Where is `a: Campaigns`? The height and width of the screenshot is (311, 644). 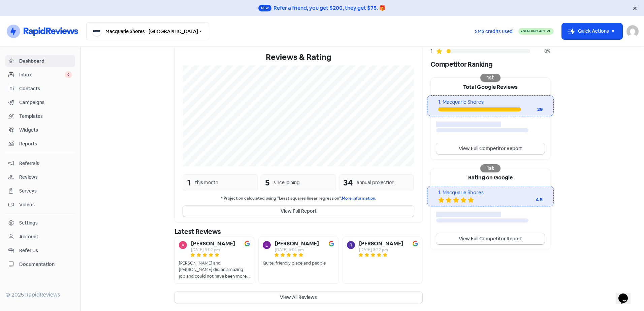
a: Campaigns is located at coordinates (40, 102).